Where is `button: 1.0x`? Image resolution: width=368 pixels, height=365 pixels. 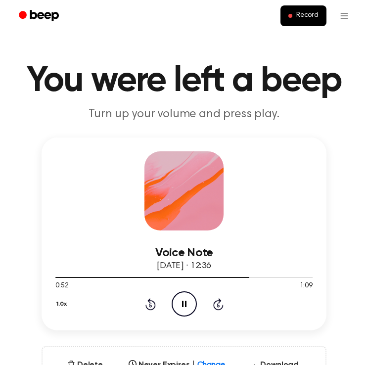
button: 1.0x is located at coordinates (63, 304).